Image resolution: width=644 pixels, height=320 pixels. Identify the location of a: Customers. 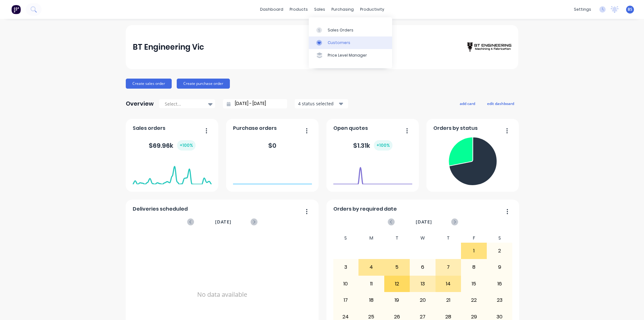
(350, 43).